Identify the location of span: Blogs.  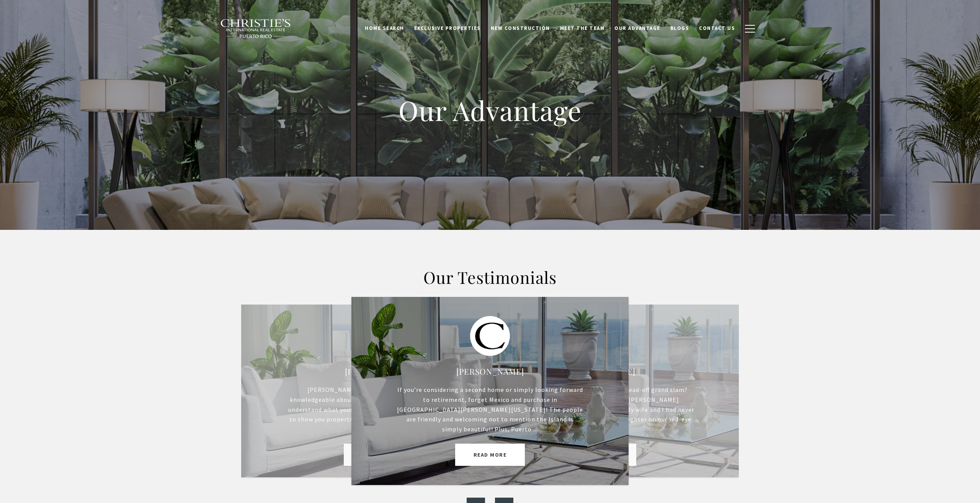
(680, 28).